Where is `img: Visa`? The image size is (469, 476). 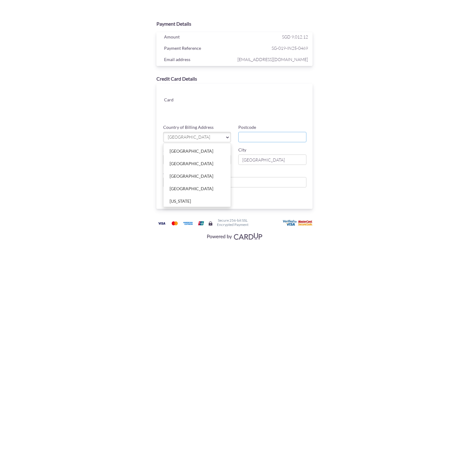 img: Visa is located at coordinates (162, 223).